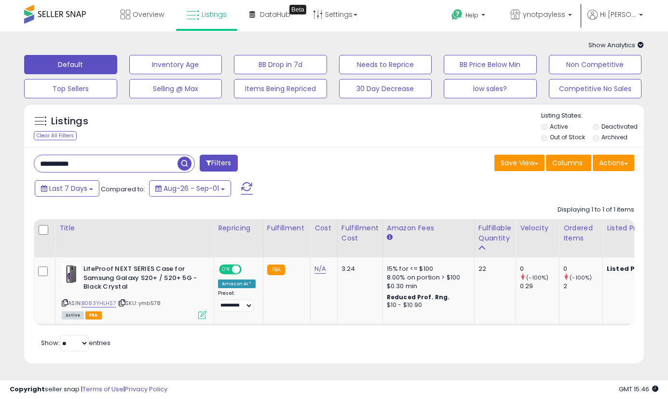  I want to click on button: Top Sellers, so click(70, 89).